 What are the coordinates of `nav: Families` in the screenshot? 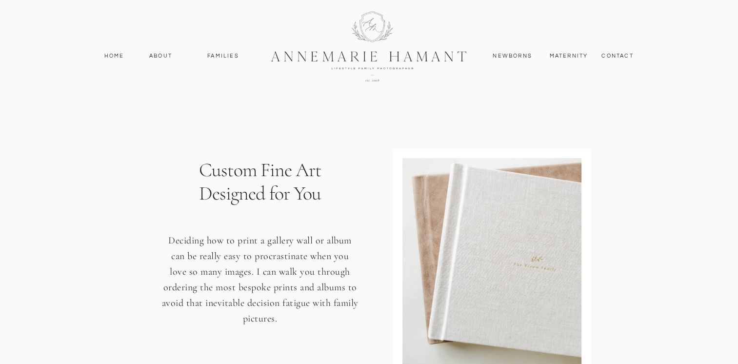 It's located at (223, 56).